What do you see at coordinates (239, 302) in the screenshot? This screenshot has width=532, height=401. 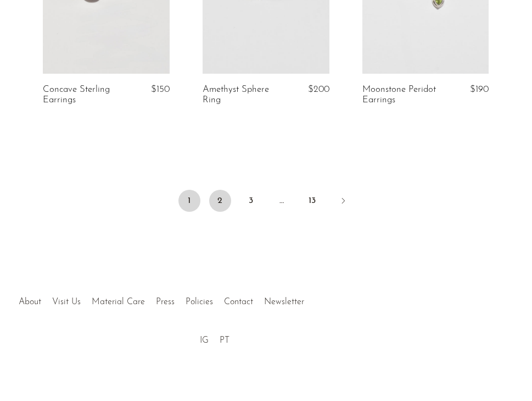 I see `a: Contact` at bounding box center [239, 302].